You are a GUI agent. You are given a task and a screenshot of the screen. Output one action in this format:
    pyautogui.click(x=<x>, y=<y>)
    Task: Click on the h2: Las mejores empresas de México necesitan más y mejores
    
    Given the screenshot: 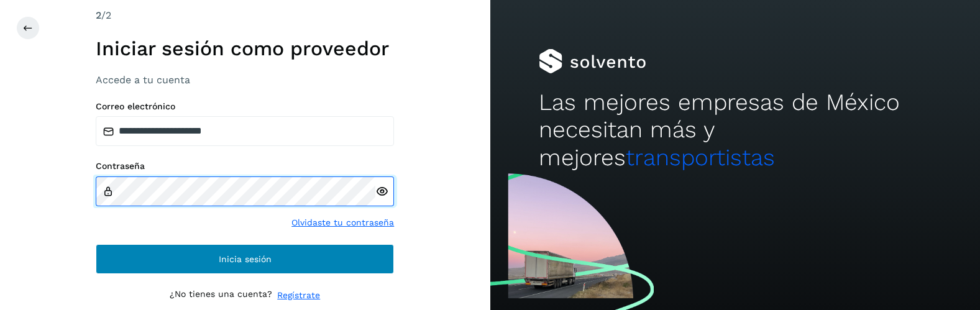 What is the action you would take?
    pyautogui.click(x=734, y=130)
    